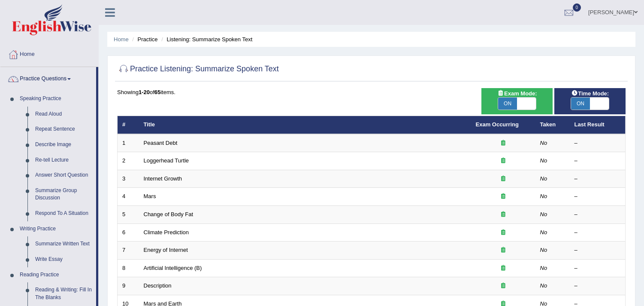 The width and height of the screenshot is (644, 306). Describe the element at coordinates (63, 244) in the screenshot. I see `a: Summarize Written Text` at that location.